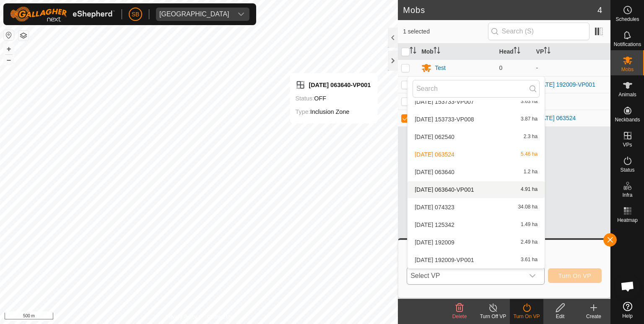 Image resolution: width=644 pixels, height=324 pixels. What do you see at coordinates (440, 68) in the screenshot?
I see `div: Test` at bounding box center [440, 68].